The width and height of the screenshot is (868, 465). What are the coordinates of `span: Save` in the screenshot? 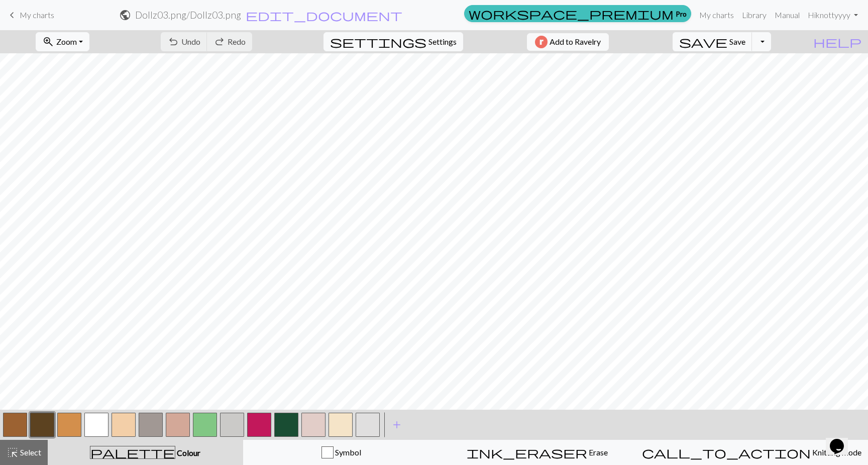 It's located at (737, 42).